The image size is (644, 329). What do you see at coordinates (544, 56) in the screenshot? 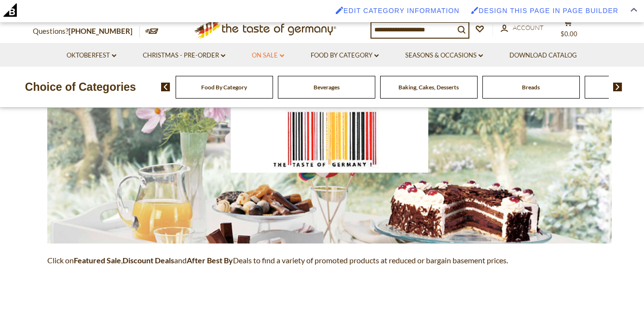
I see `a: Download Catalog` at bounding box center [544, 56].